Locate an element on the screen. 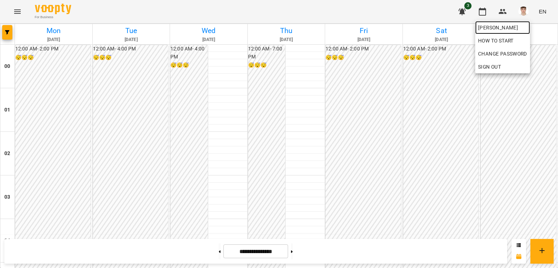 The image size is (558, 268). span: Change Password is located at coordinates (502, 54).